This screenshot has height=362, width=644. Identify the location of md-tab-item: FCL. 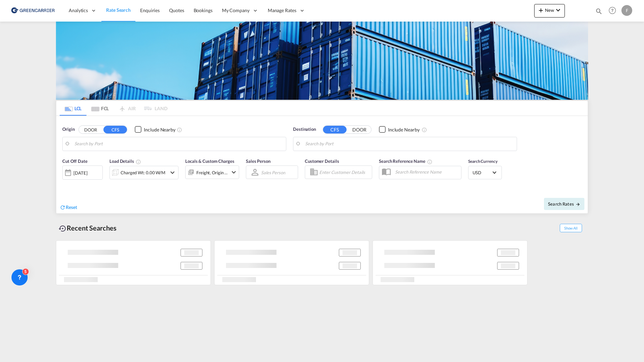
(100, 108).